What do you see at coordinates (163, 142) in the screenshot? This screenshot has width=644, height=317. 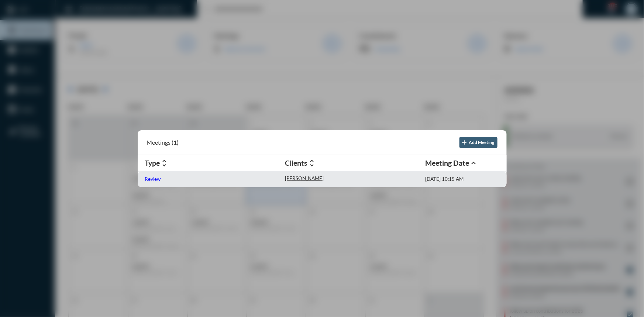 I see `h2: Meetings (1)` at bounding box center [163, 142].